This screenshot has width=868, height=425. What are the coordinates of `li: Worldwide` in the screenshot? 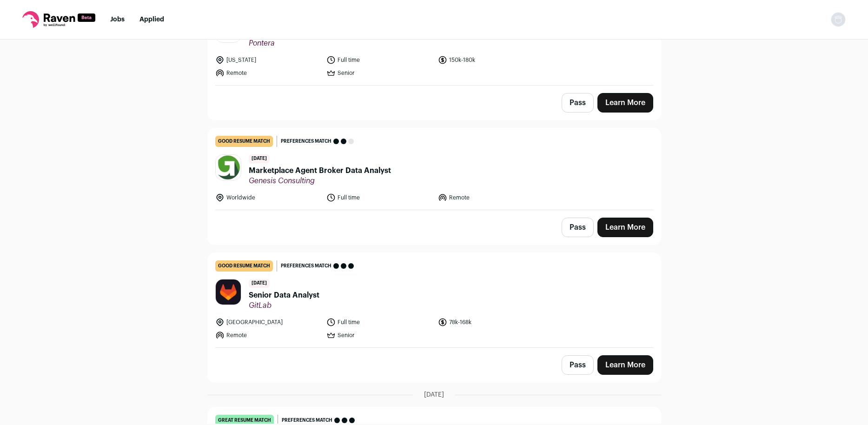 It's located at (268, 198).